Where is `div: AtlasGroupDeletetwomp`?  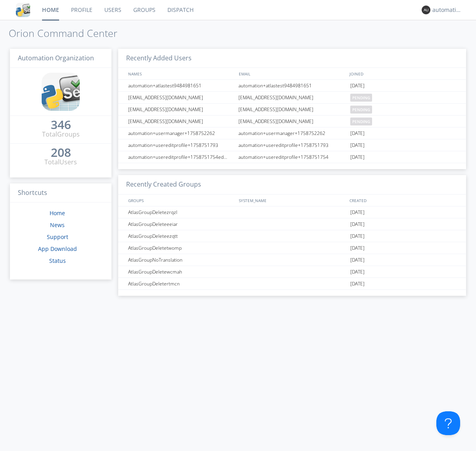
div: AtlasGroupDeletetwomp is located at coordinates (181, 248).